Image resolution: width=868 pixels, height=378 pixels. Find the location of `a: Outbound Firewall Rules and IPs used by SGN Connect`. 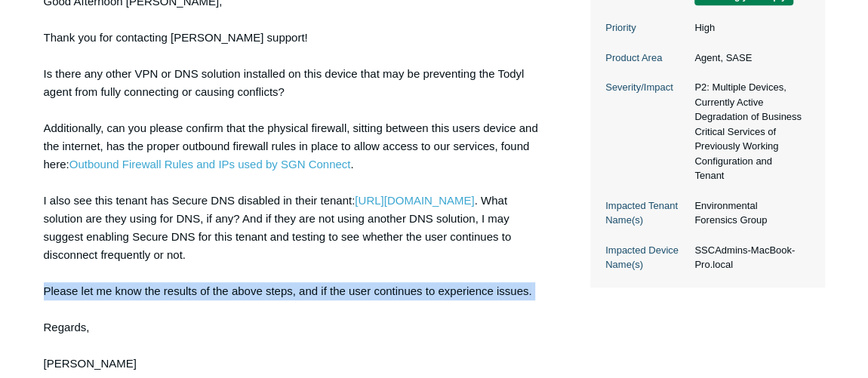

a: Outbound Firewall Rules and IPs used by SGN Connect is located at coordinates (209, 164).